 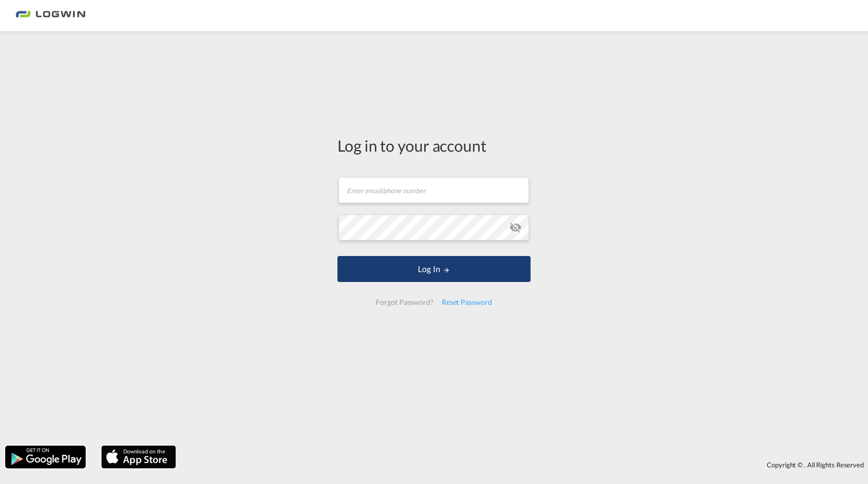 What do you see at coordinates (433, 190) in the screenshot?
I see `input: Enter email/phone number` at bounding box center [433, 190].